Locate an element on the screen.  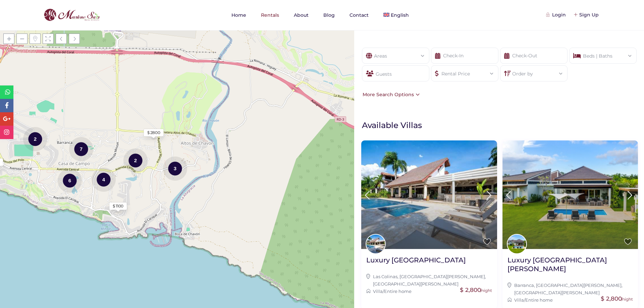
div: Sign Up is located at coordinates (587, 15).